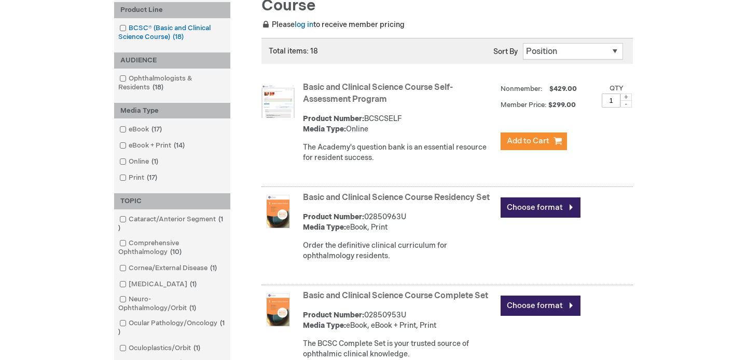  What do you see at coordinates (172, 248) in the screenshot?
I see `a: Comprehensive Ophthalmology10` at bounding box center [172, 248].